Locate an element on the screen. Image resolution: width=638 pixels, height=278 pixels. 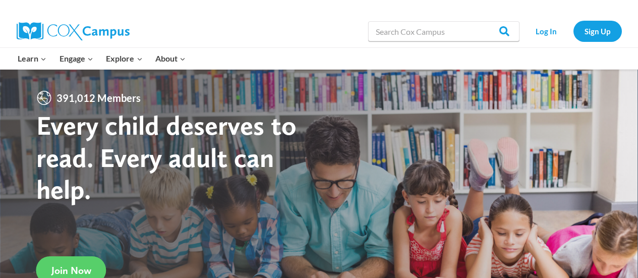
a: Sign Up is located at coordinates (598, 31).